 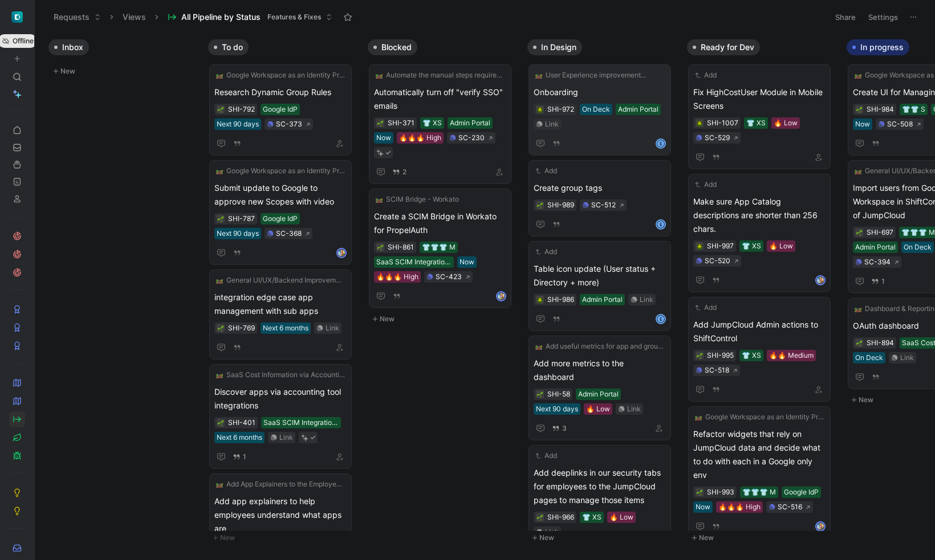 I want to click on span: Add App Explainers to the Employee Portal, so click(x=285, y=484).